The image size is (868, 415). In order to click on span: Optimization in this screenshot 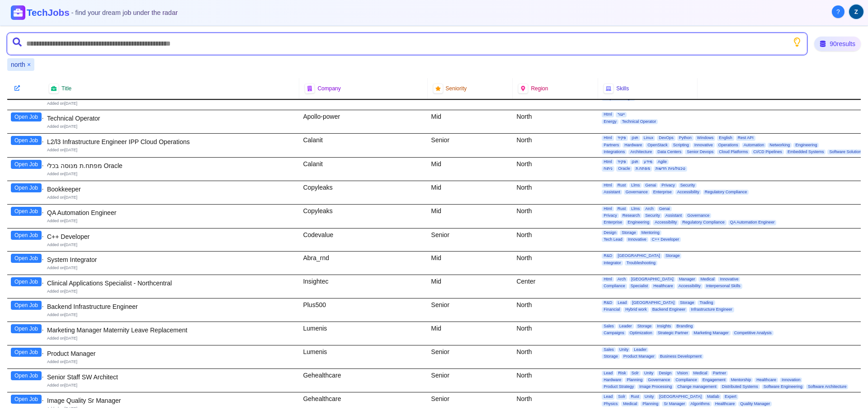, I will do `click(641, 333)`.